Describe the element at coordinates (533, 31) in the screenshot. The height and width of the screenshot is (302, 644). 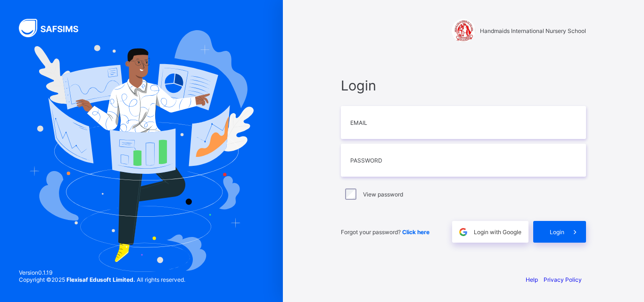
I see `span: Handmaids International Nursery School` at that location.